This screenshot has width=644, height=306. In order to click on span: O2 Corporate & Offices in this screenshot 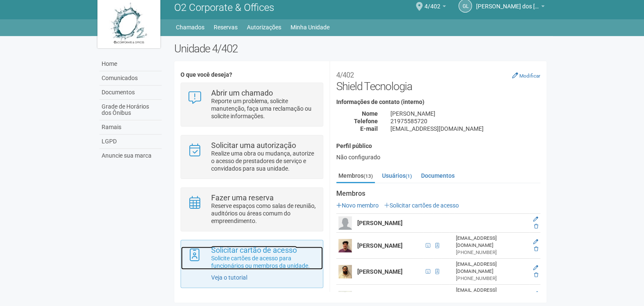, I will do `click(224, 7)`.